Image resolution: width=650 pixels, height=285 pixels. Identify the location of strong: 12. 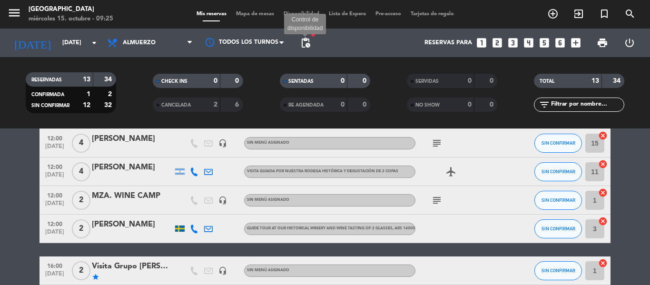
(87, 105).